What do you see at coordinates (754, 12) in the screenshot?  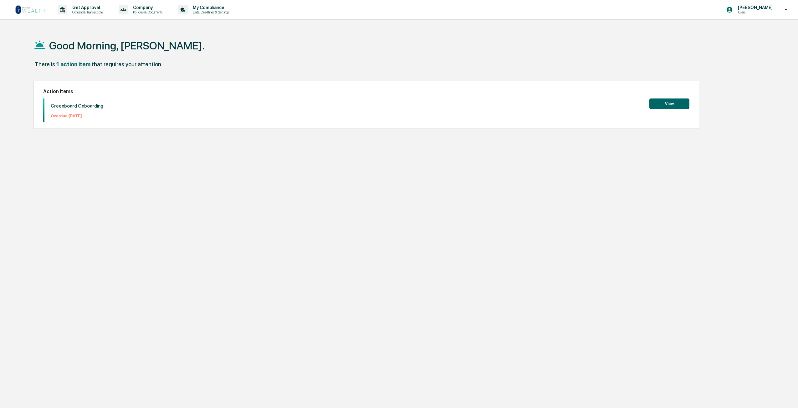 I see `p: Users` at bounding box center [754, 12].